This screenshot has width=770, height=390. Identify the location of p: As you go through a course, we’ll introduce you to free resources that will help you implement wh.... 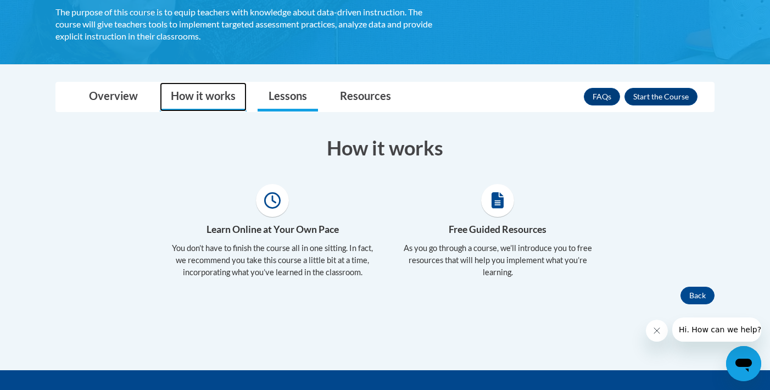
(497, 260).